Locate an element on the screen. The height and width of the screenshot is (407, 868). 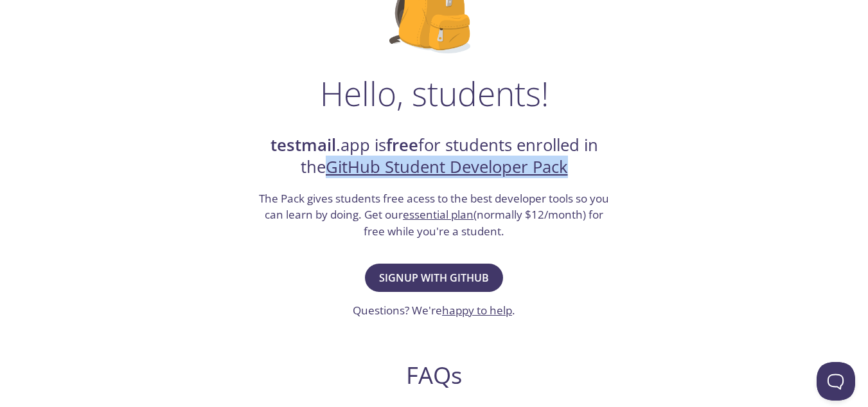
strong: free is located at coordinates (402, 145).